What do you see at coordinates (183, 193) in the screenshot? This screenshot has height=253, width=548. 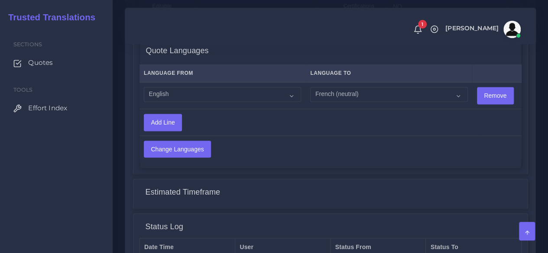 I see `h4: Estimated Timeframe` at bounding box center [183, 193].